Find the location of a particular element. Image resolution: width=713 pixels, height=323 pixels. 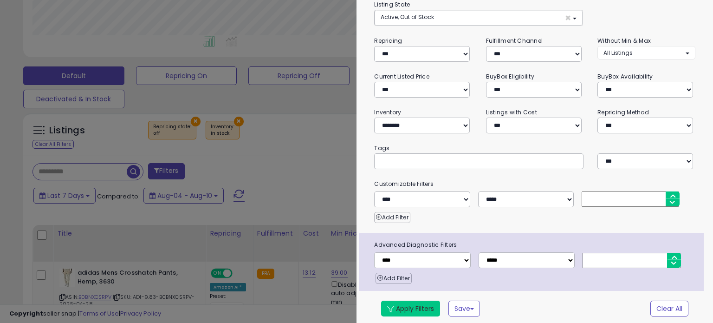

small: Repricing Method is located at coordinates (623, 112).